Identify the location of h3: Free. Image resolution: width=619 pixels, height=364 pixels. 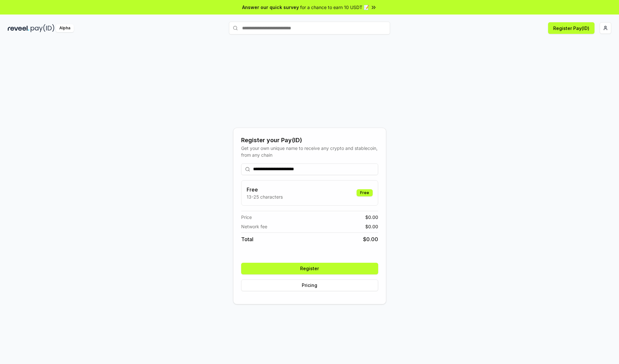
(265, 189).